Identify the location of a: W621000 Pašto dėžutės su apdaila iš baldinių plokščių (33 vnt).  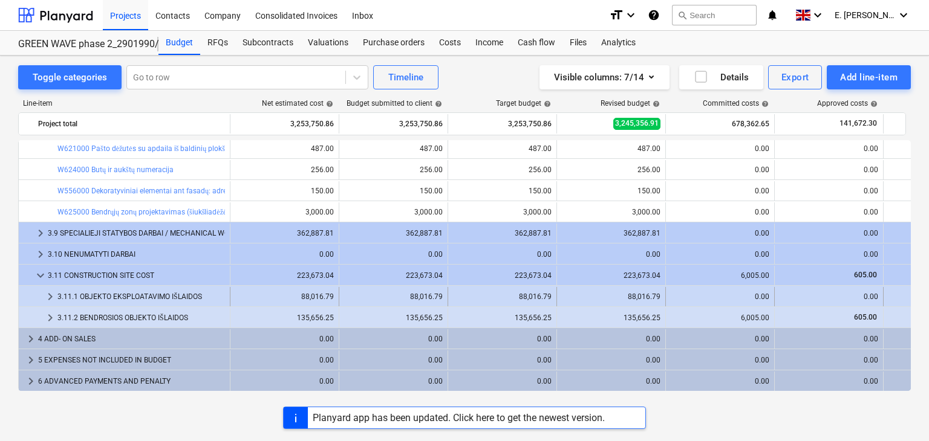
(159, 149).